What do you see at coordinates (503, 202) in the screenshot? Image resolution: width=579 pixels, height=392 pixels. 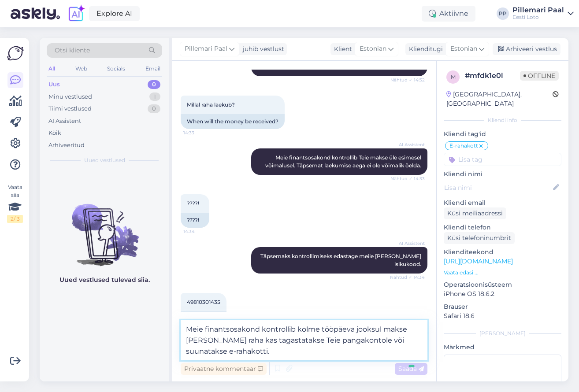 I see `p: Kliendi email` at bounding box center [503, 202].